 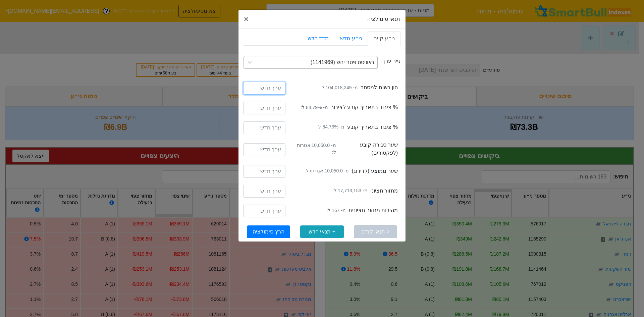 I want to click on label: % ציבור בתאריך קובע לציבור, so click(x=348, y=107).